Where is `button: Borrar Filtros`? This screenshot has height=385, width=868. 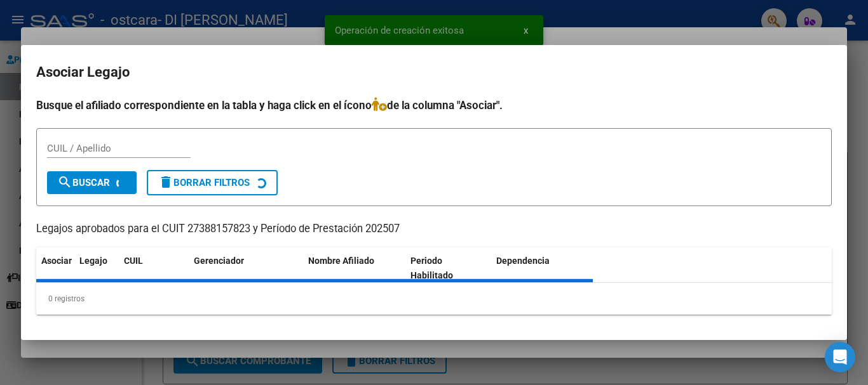 button: Borrar Filtros is located at coordinates (212, 183).